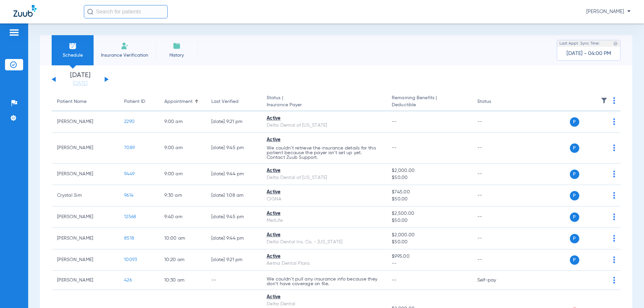  I want to click on span: 8518, so click(129, 238).